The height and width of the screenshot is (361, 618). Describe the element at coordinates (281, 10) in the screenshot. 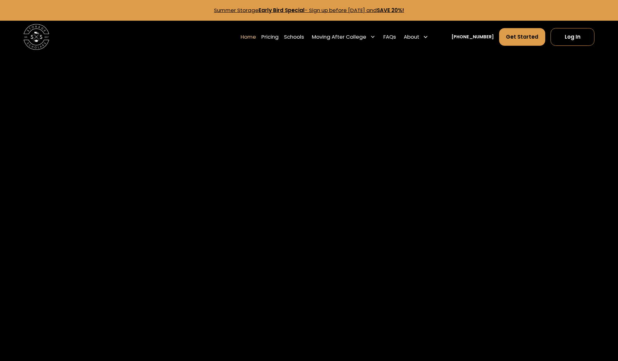

I see `strong: Early Bird Special` at that location.